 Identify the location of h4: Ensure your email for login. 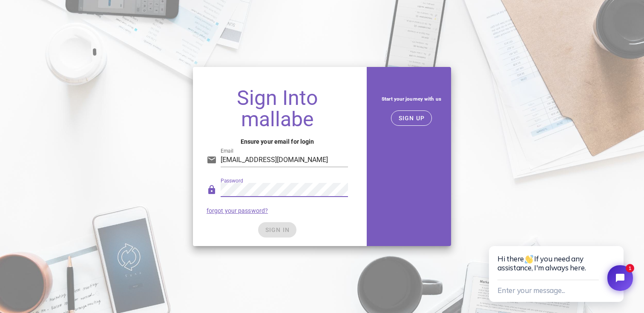
(277, 141).